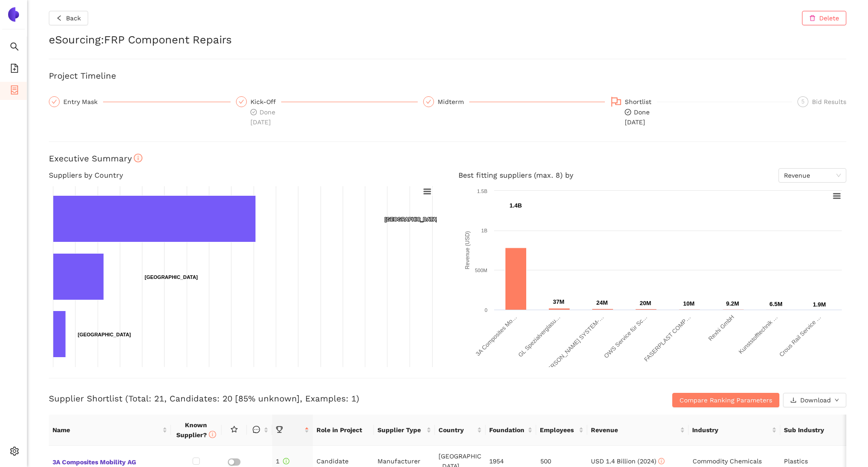  I want to click on span: Industry, so click(731, 430).